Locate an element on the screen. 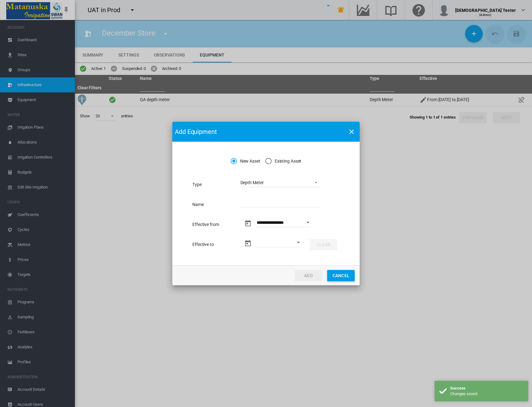 The image size is (532, 407). span: Add Equipment is located at coordinates (196, 132).